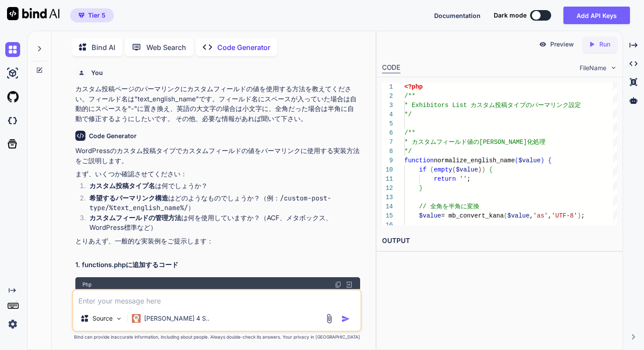 The height and width of the screenshot is (350, 644). Describe the element at coordinates (221, 203) in the screenshot. I see `li: はどのようなものでしょうか？（例： ）` at that location.